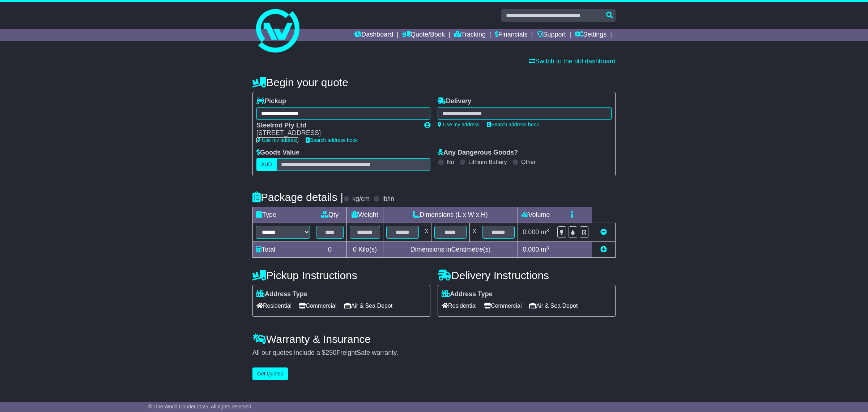  What do you see at coordinates (526, 275) in the screenshot?
I see `h4: Delivery Instructions` at bounding box center [526, 275].